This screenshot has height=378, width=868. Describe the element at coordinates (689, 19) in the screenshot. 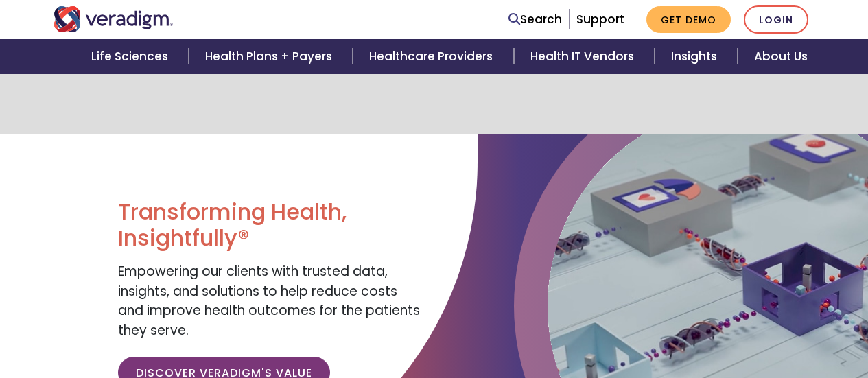

I see `a: Get Demo` at that location.